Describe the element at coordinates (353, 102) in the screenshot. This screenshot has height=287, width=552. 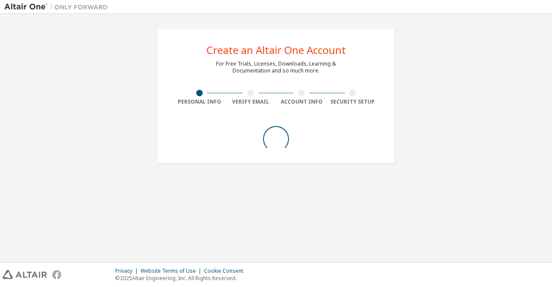
I see `div: Security Setup` at that location.